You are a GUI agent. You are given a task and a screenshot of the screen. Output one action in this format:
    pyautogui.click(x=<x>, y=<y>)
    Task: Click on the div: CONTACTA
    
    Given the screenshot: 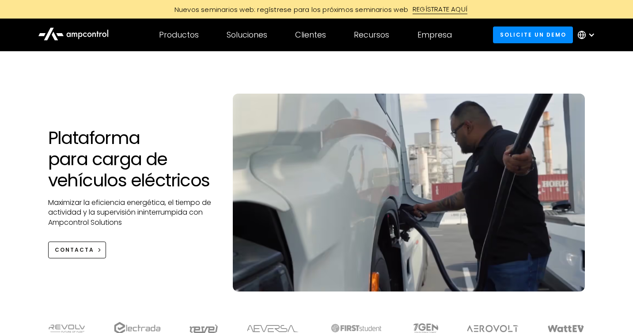 What is the action you would take?
    pyautogui.click(x=74, y=250)
    